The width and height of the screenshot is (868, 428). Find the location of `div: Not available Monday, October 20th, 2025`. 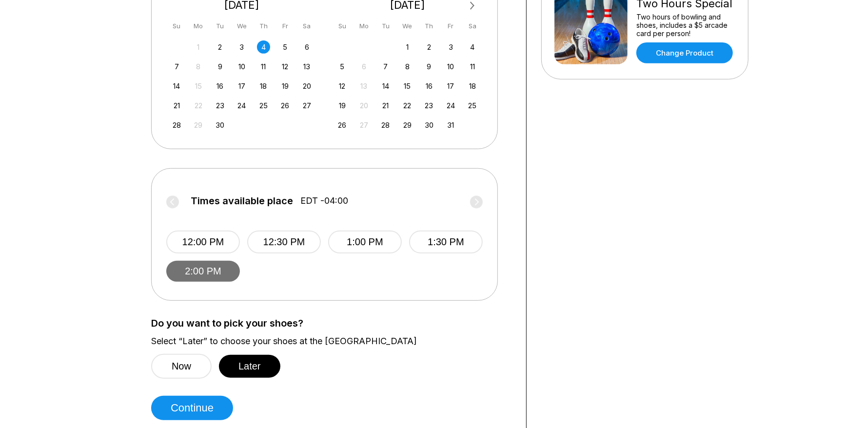

div: Not available Monday, October 20th, 2025 is located at coordinates (364, 105).